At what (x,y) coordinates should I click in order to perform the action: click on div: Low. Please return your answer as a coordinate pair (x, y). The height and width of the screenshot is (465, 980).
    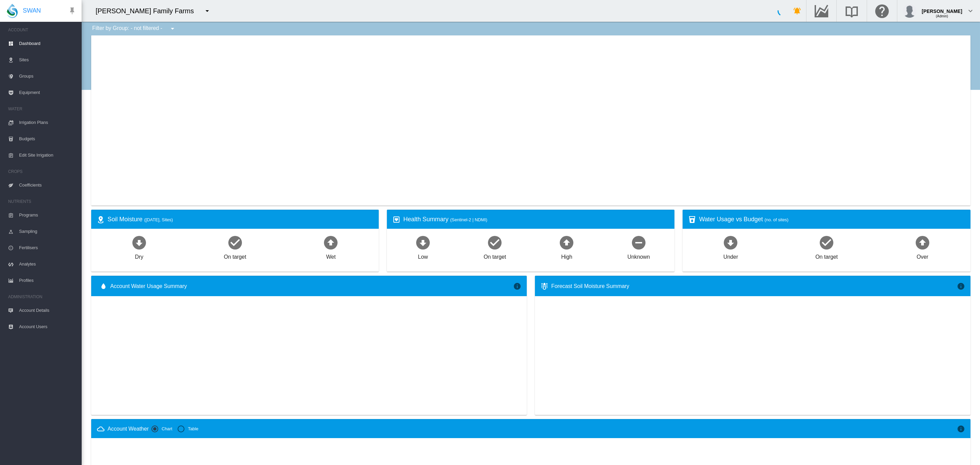
    Looking at the image, I should click on (423, 255).